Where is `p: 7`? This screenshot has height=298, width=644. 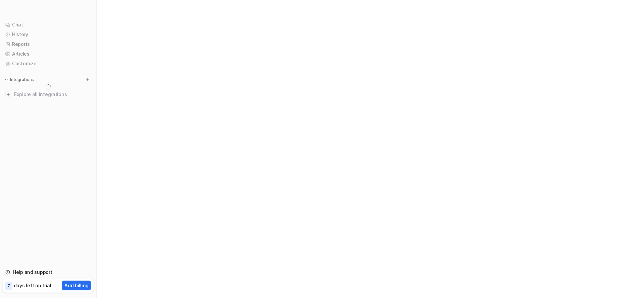 p: 7 is located at coordinates (9, 286).